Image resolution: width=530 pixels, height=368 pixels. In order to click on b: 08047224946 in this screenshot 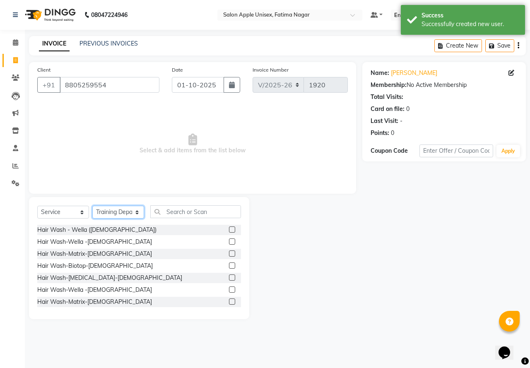, I will do `click(109, 15)`.